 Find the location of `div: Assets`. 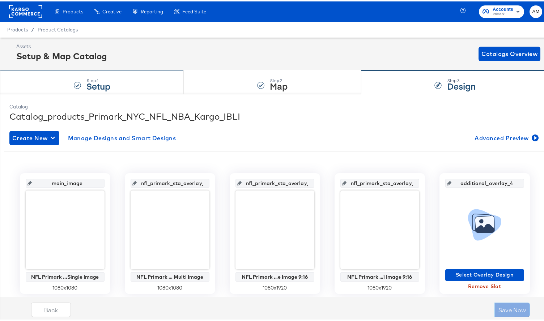

div: Assets is located at coordinates (62, 45).